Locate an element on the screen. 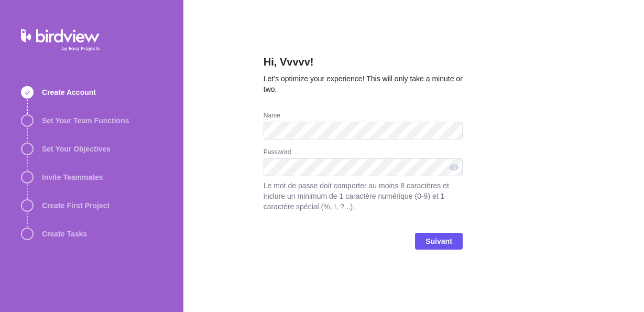 Image resolution: width=644 pixels, height=312 pixels. span: Create First Project is located at coordinates (75, 205).